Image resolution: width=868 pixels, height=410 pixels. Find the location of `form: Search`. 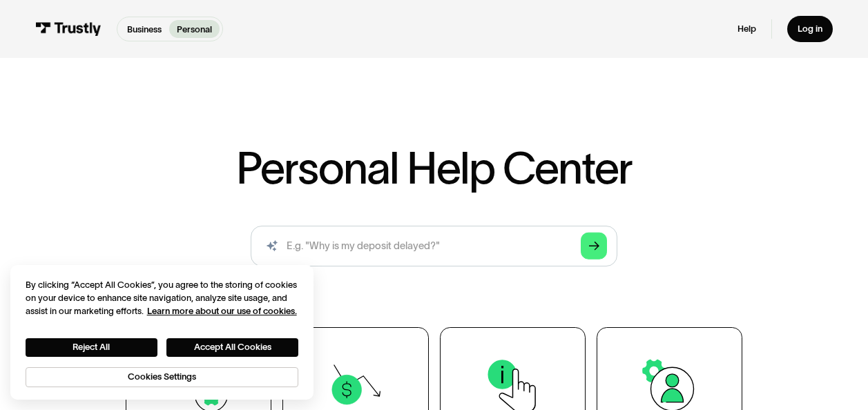

form: Search is located at coordinates (433, 246).